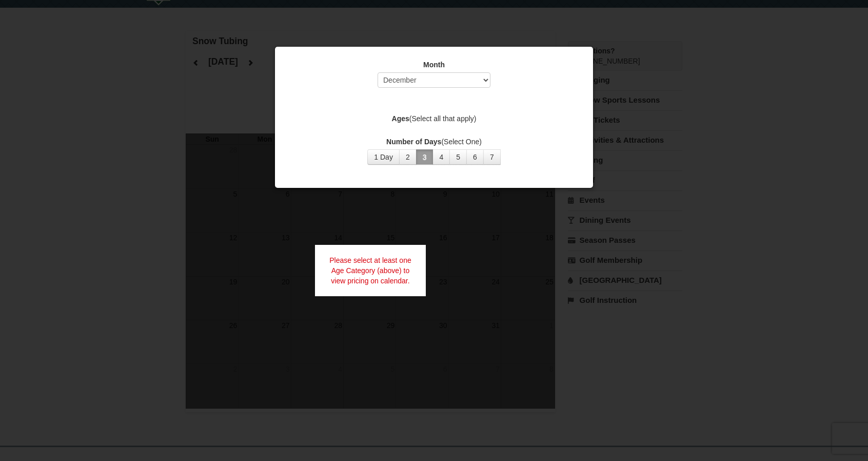 Image resolution: width=868 pixels, height=461 pixels. I want to click on strong: Number of Days, so click(413, 141).